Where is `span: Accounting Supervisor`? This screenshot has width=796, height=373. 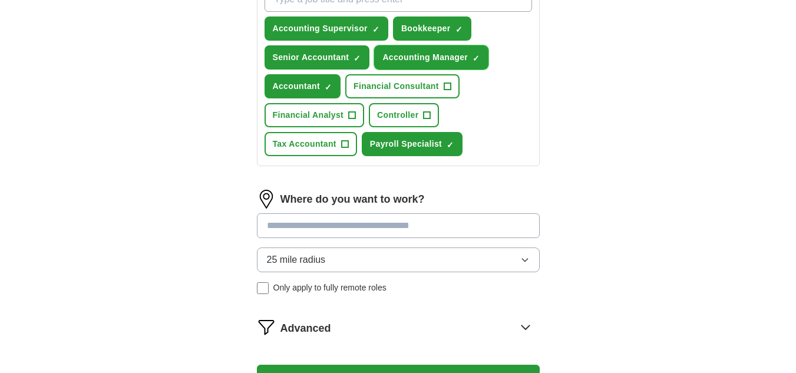
span: Accounting Supervisor is located at coordinates (320, 28).